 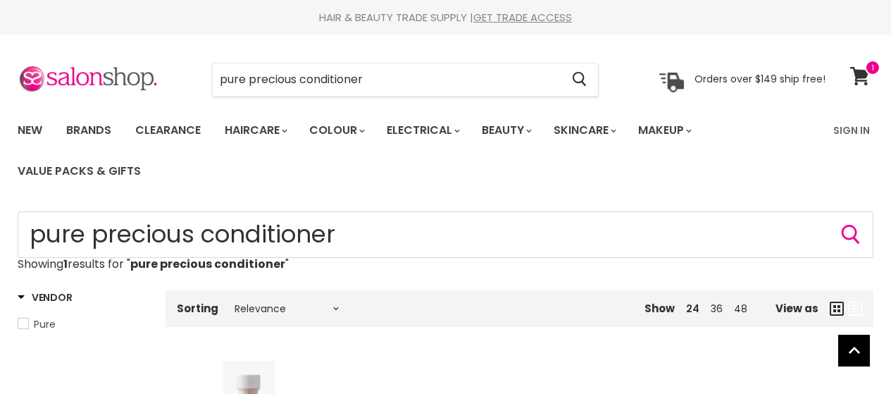 I want to click on a: Skincare, so click(x=584, y=130).